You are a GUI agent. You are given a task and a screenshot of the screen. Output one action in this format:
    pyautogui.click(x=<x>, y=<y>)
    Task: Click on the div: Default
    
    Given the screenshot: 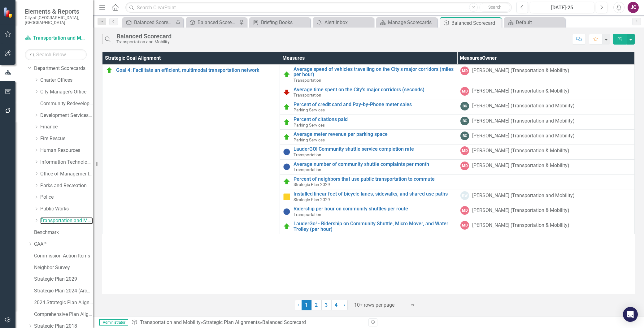 What is the action you would take?
    pyautogui.click(x=539, y=22)
    